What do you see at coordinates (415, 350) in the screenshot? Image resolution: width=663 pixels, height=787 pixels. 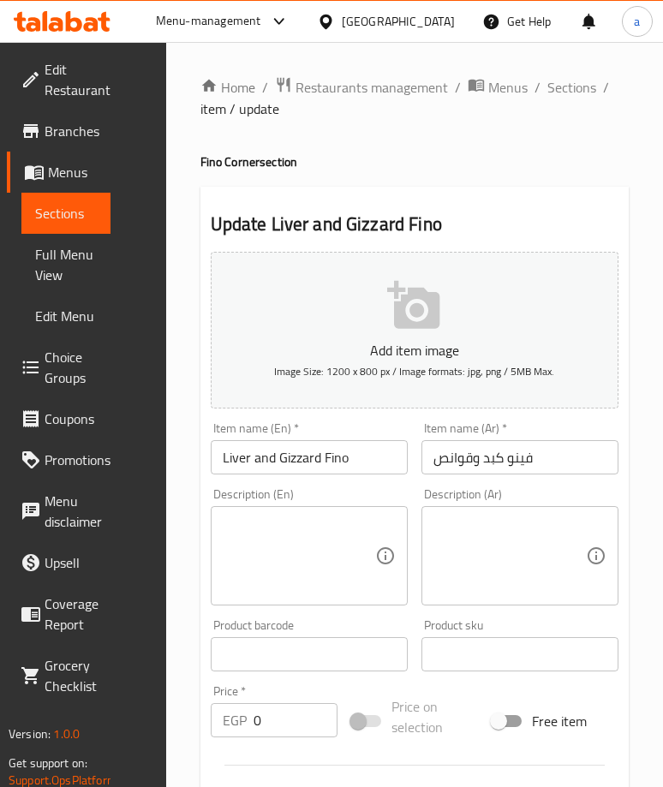 I see `p: Add item image` at bounding box center [415, 350].